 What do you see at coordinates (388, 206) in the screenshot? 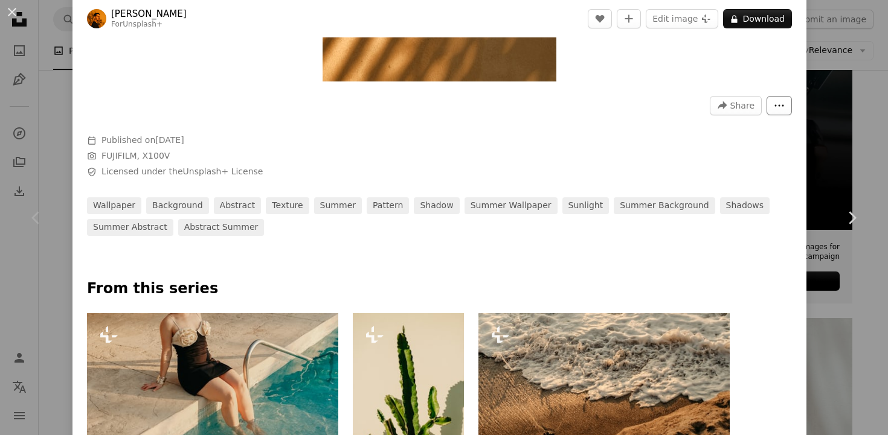
I see `a: pattern` at bounding box center [388, 206].